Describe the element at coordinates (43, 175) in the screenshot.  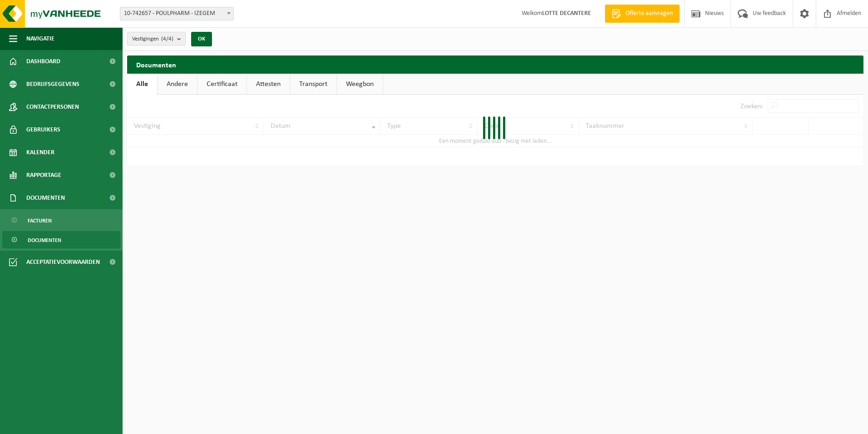
I see `span: Rapportage` at that location.